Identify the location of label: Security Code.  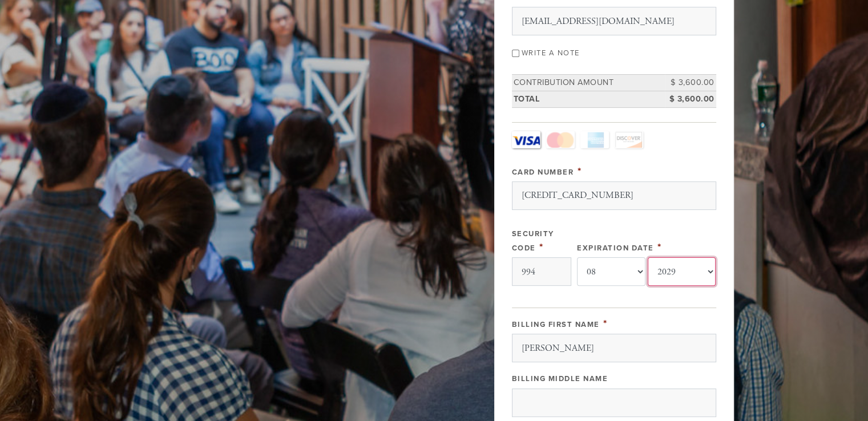
(533, 241).